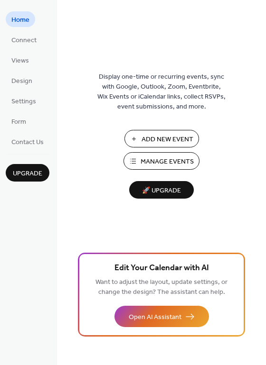 This screenshot has width=266, height=365. What do you see at coordinates (155, 318) in the screenshot?
I see `span: Open AI Assistant` at bounding box center [155, 318].